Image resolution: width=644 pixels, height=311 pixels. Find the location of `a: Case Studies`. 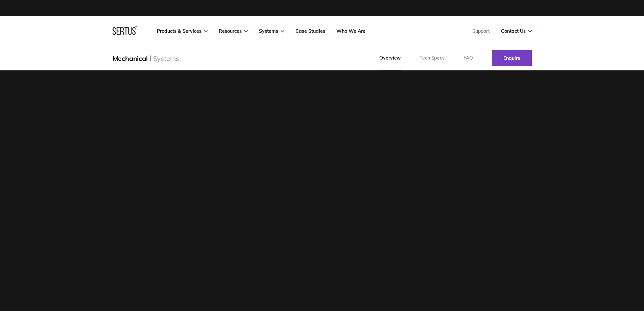

a: Case Studies is located at coordinates (311, 31).